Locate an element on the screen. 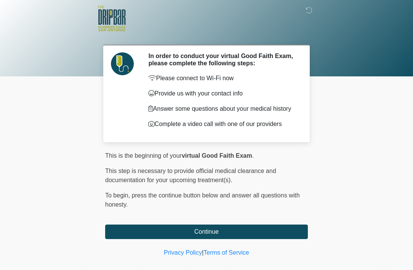  span: press the continue button below and answer all questions with honesty. is located at coordinates (202, 200).